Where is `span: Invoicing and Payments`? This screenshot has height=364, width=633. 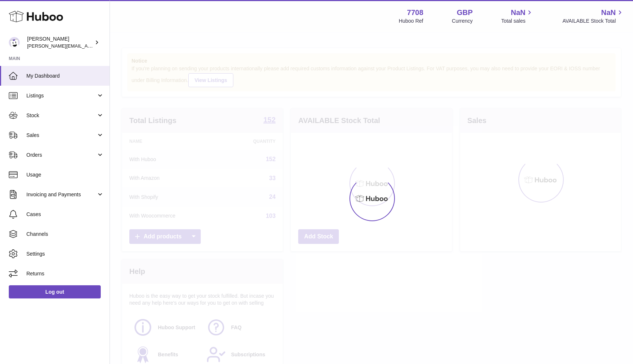 span: Invoicing and Payments is located at coordinates (61, 194).